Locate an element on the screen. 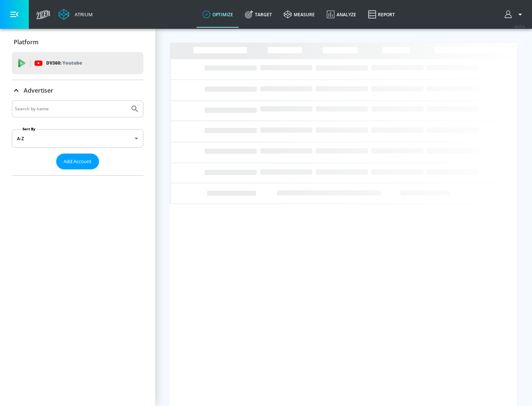 Image resolution: width=532 pixels, height=406 pixels. span: v 4.25.4 is located at coordinates (519, 26).